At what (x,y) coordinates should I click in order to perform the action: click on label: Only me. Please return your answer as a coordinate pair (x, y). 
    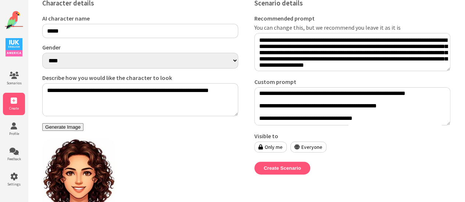
    Looking at the image, I should click on (270, 147).